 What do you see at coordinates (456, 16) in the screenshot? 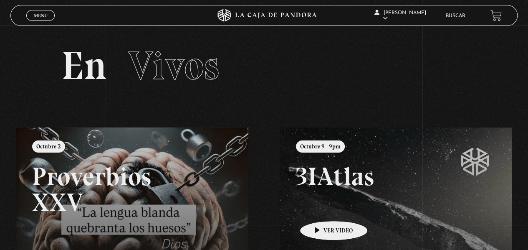
I see `a: Buscar` at bounding box center [456, 16].